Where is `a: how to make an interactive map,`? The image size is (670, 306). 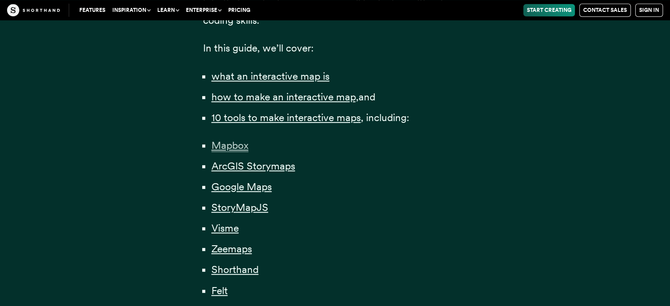
a: how to make an interactive map, is located at coordinates (285, 97).